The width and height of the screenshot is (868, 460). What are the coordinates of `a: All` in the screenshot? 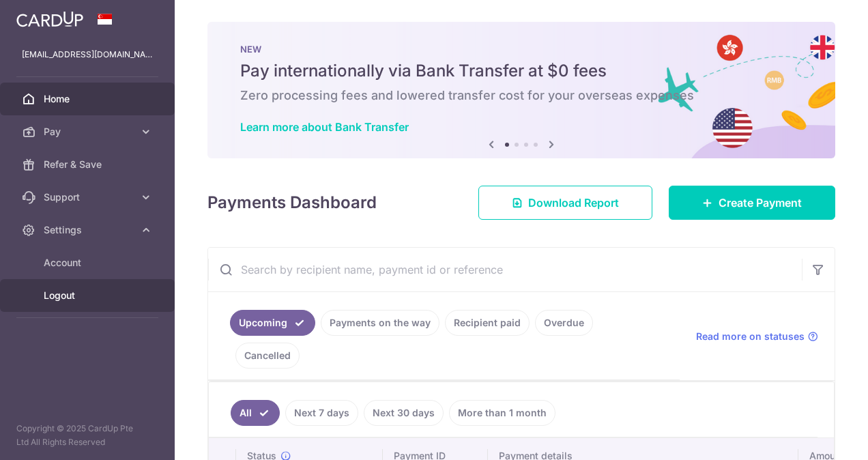 It's located at (255, 413).